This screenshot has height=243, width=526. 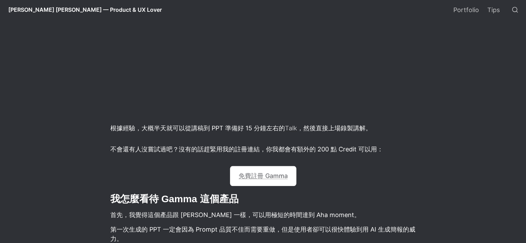 I want to click on a: Talk, so click(x=291, y=128).